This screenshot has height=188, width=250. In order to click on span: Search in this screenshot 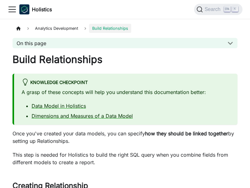, I will do `click(213, 9)`.